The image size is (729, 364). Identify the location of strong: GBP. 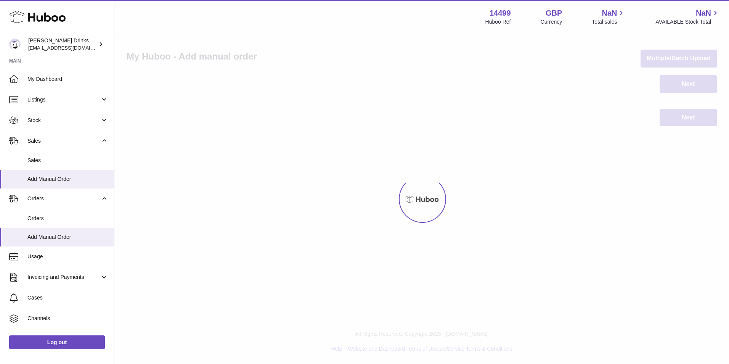
(554, 13).